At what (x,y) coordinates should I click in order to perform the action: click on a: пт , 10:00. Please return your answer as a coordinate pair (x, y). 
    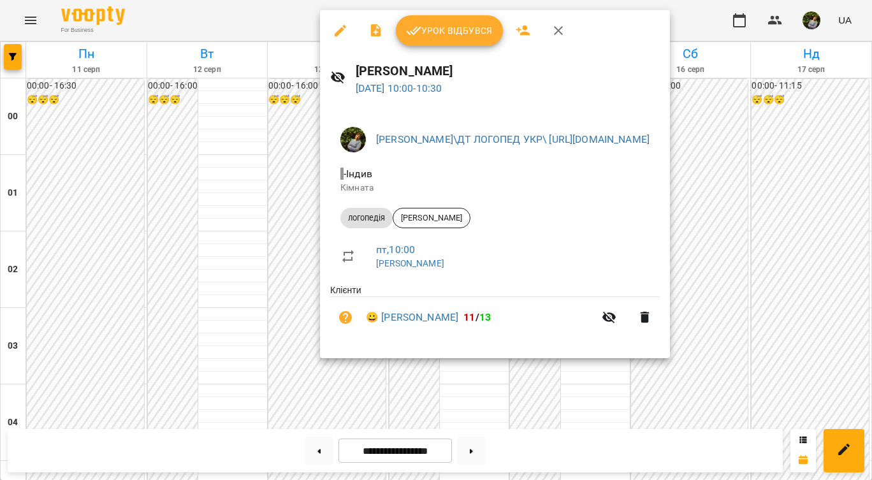
    Looking at the image, I should click on (395, 249).